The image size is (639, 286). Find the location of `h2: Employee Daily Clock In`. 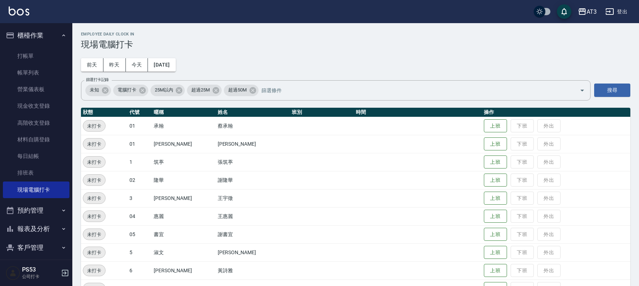

h2: Employee Daily Clock In is located at coordinates (356, 34).